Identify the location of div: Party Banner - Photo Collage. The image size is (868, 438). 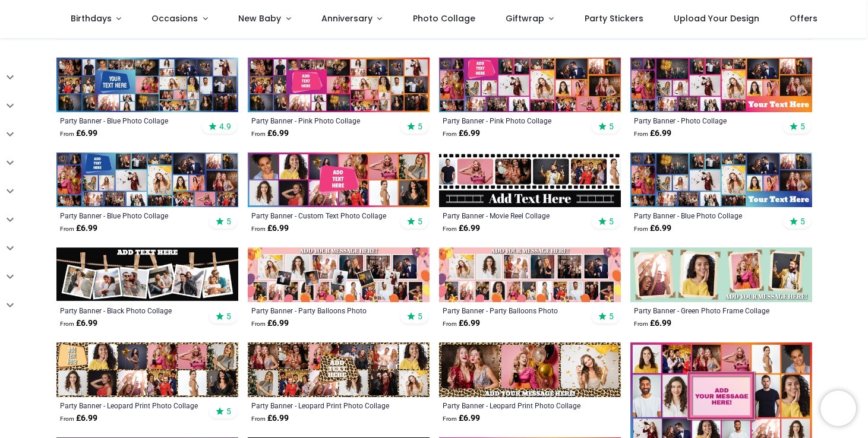
(703, 121).